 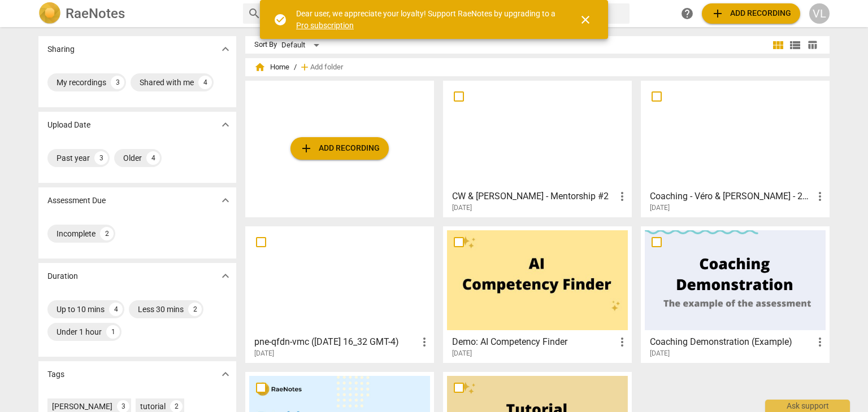 I want to click on p: Assessment Due, so click(x=76, y=201).